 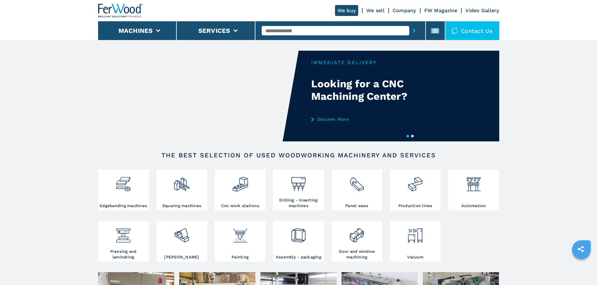 I want to click on h3: Edgebanding machines, so click(x=123, y=206).